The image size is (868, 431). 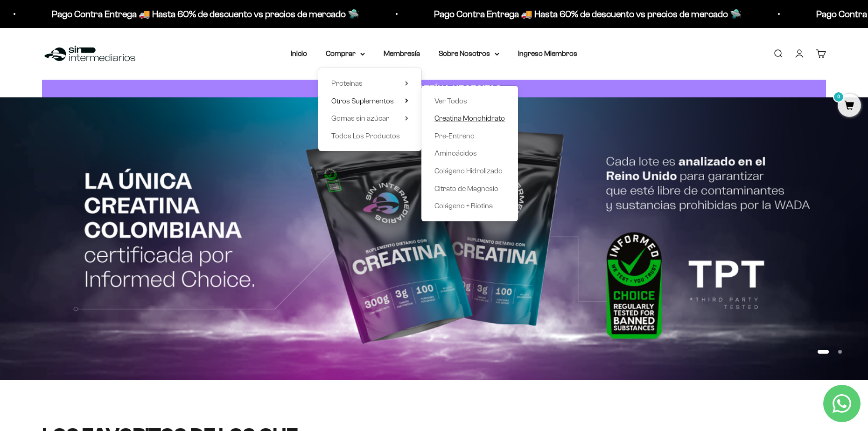 What do you see at coordinates (362, 101) in the screenshot?
I see `span: Otros Suplementos` at bounding box center [362, 101].